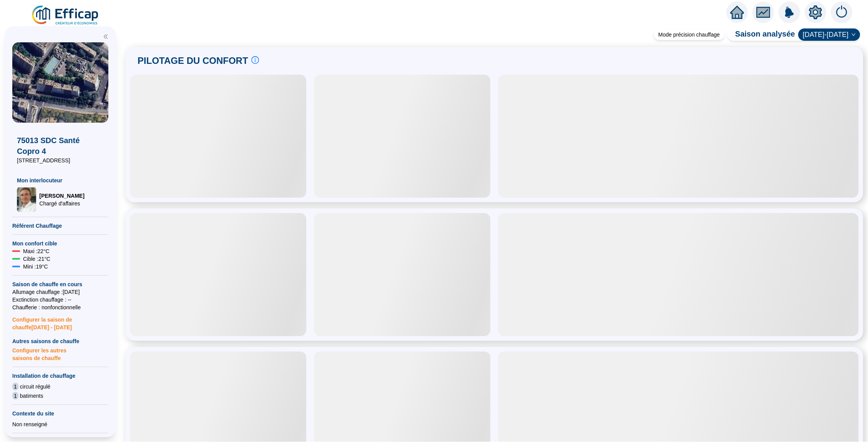  Describe the element at coordinates (815, 12) in the screenshot. I see `span: setting` at that location.